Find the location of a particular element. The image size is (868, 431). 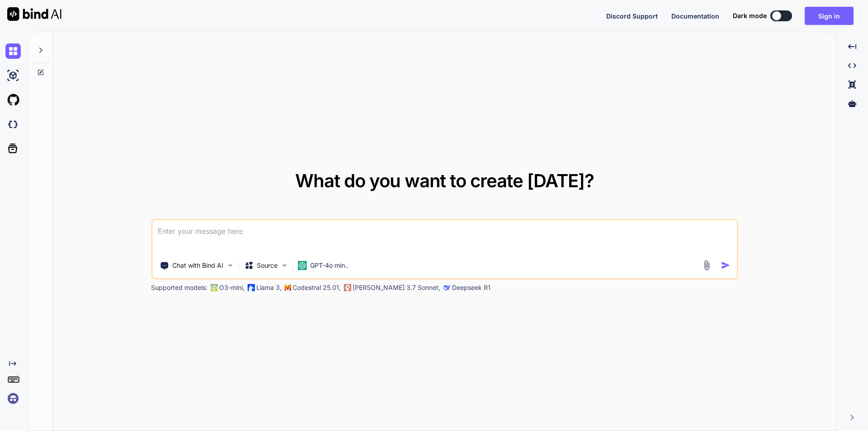

p: Deepseek R1 is located at coordinates (471, 287).